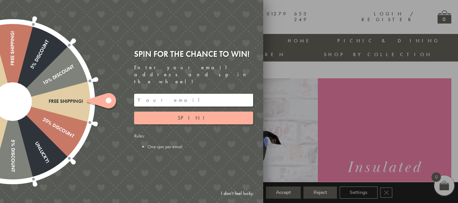 This screenshot has width=458, height=203. Describe the element at coordinates (237, 193) in the screenshot. I see `a: I don't feel lucky` at that location.